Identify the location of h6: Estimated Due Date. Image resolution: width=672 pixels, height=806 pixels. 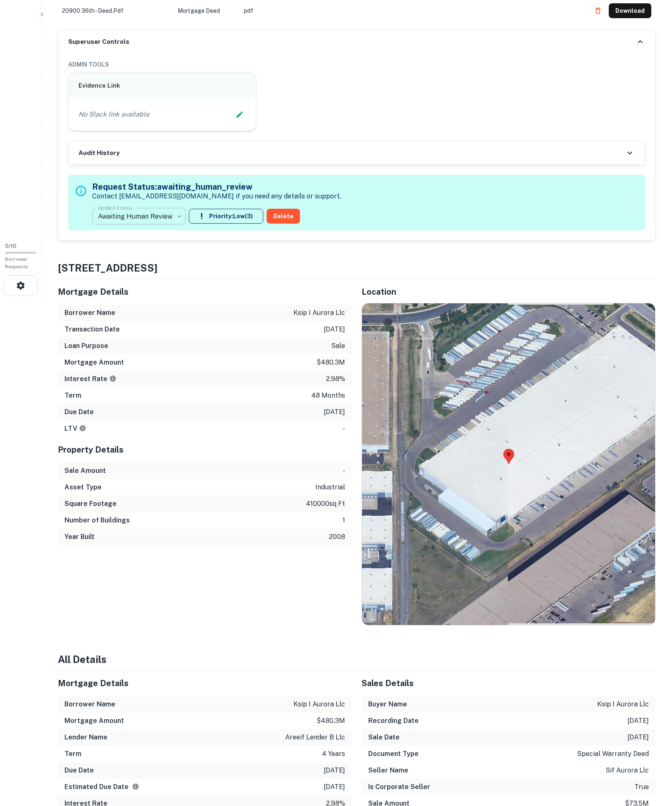
(102, 787).